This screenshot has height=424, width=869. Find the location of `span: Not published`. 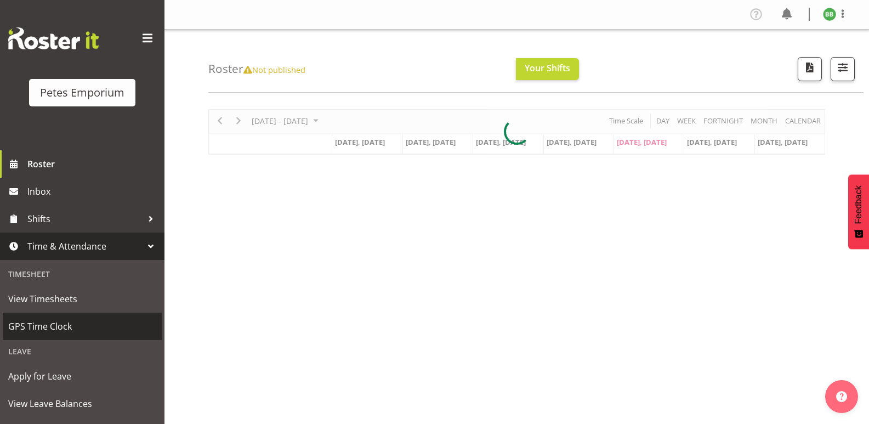

span: Not published is located at coordinates (274, 70).